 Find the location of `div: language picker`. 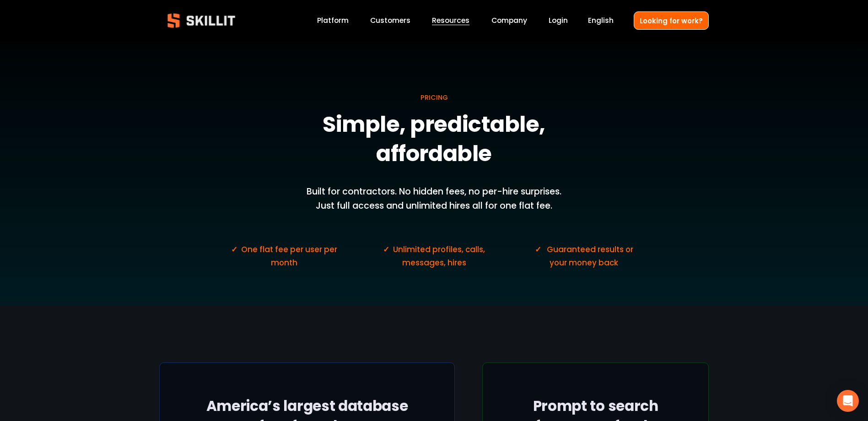

div: language picker is located at coordinates (601, 20).